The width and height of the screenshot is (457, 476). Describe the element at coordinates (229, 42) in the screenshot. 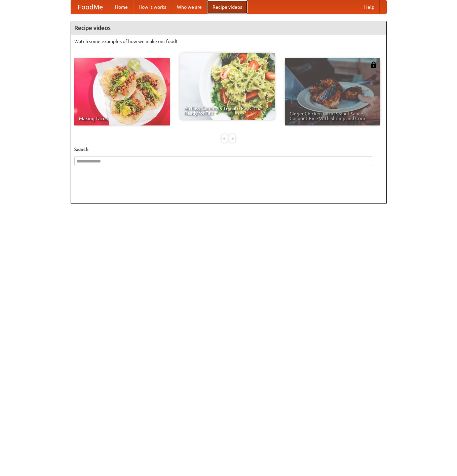

I see `p: Watch some examples of how we make our food!` at that location.